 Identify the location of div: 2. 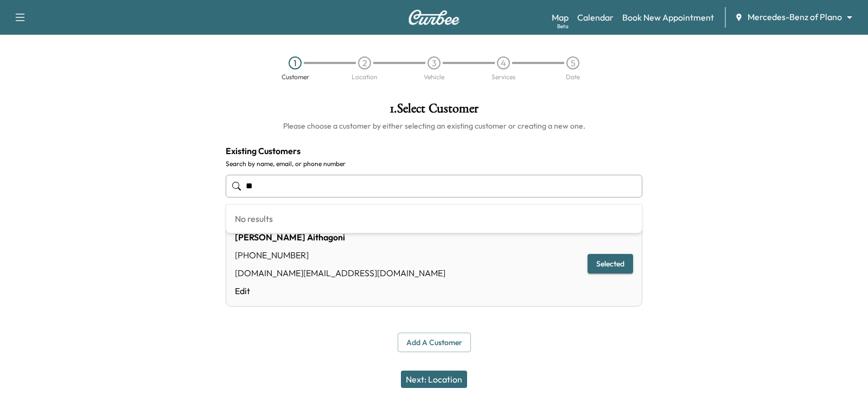
(365, 63).